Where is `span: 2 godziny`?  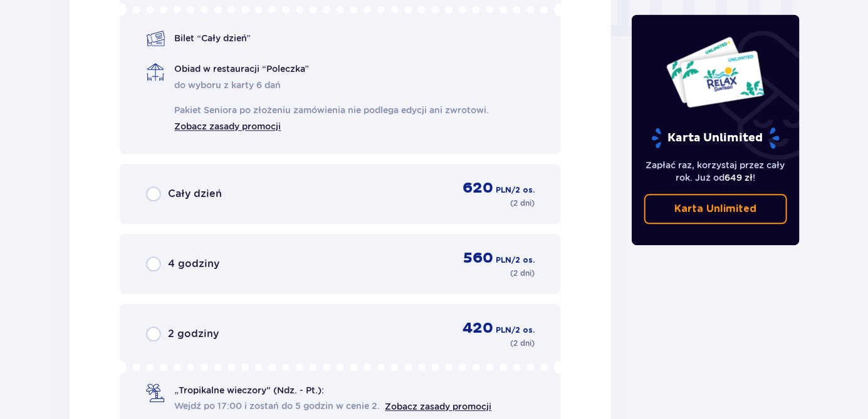 span: 2 godziny is located at coordinates (194, 334).